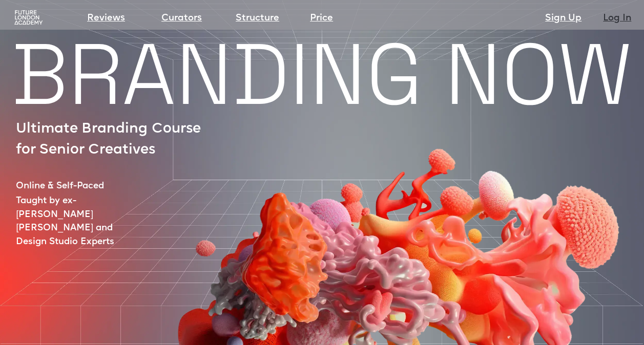 This screenshot has height=345, width=644. Describe the element at coordinates (321, 18) in the screenshot. I see `a: Price` at that location.